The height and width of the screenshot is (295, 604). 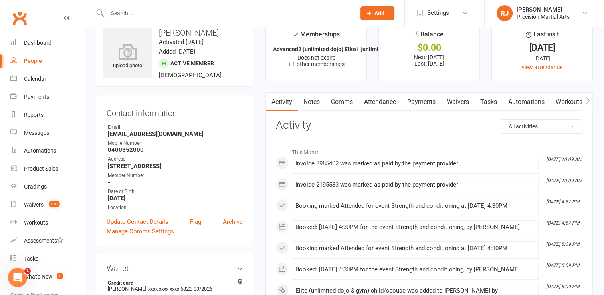 What do you see at coordinates (173, 282) in the screenshot?
I see `strong: Credit card` at bounding box center [173, 282].